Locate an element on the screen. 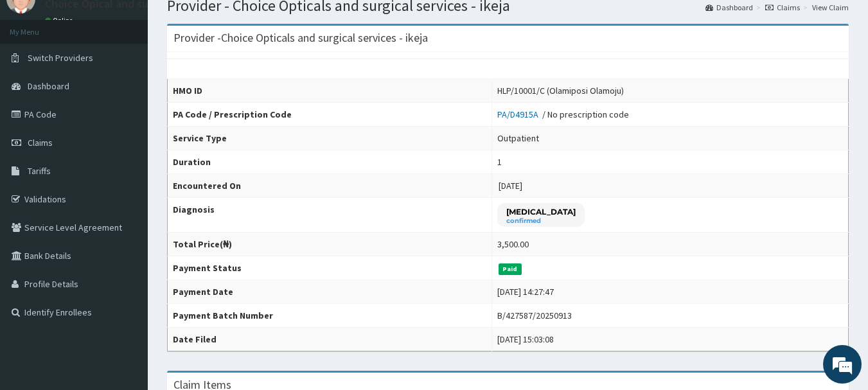  th: HMO ID is located at coordinates (330, 90).